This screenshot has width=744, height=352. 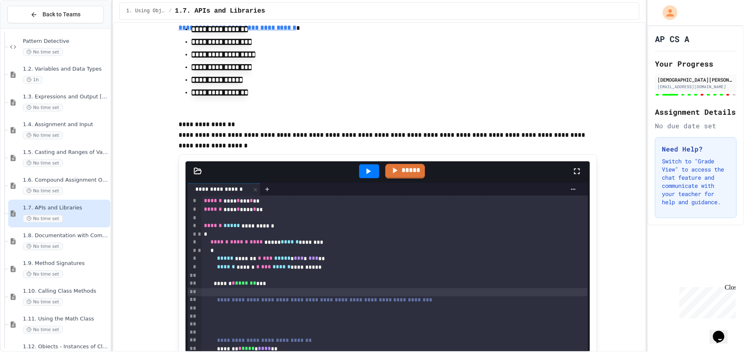 I want to click on span: 1.3. Expressions and Output [New], so click(x=66, y=97).